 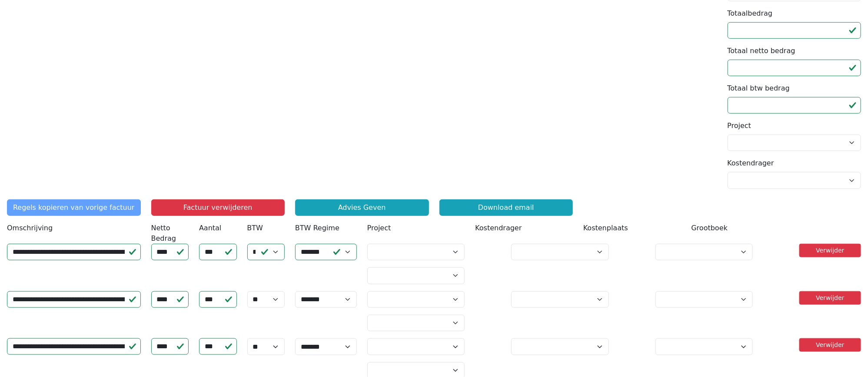 What do you see at coordinates (605, 228) in the screenshot?
I see `label: Kostenplaats` at bounding box center [605, 228].